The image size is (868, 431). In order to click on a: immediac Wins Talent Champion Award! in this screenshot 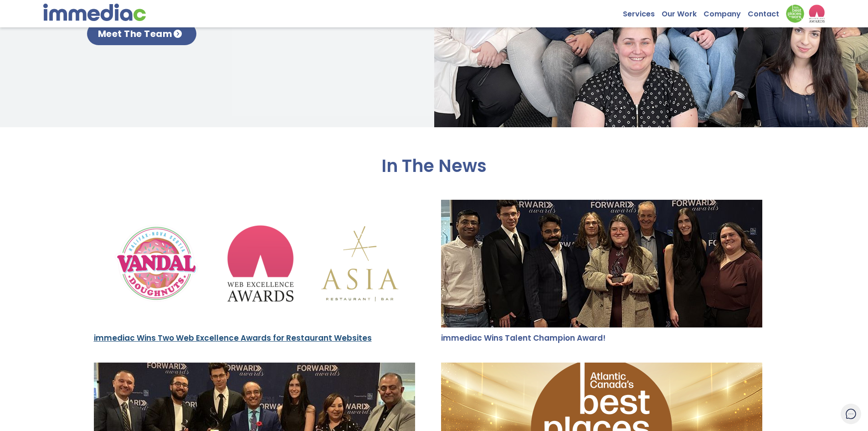, I will do `click(523, 338)`.